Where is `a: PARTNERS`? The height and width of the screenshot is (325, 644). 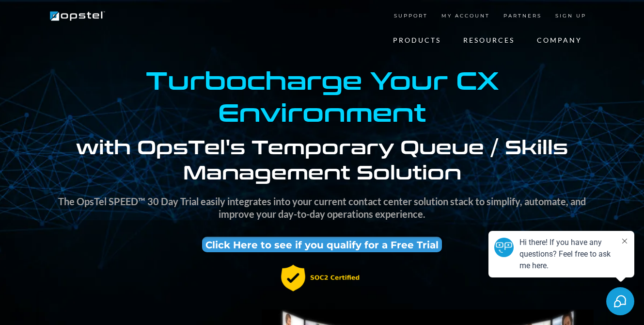 a: PARTNERS is located at coordinates (523, 16).